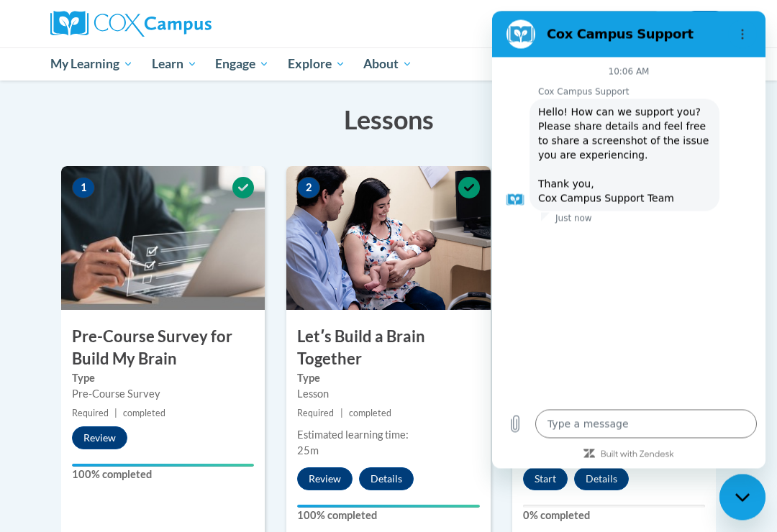 The width and height of the screenshot is (777, 532). Describe the element at coordinates (388, 395) in the screenshot. I see `div: Lesson` at that location.